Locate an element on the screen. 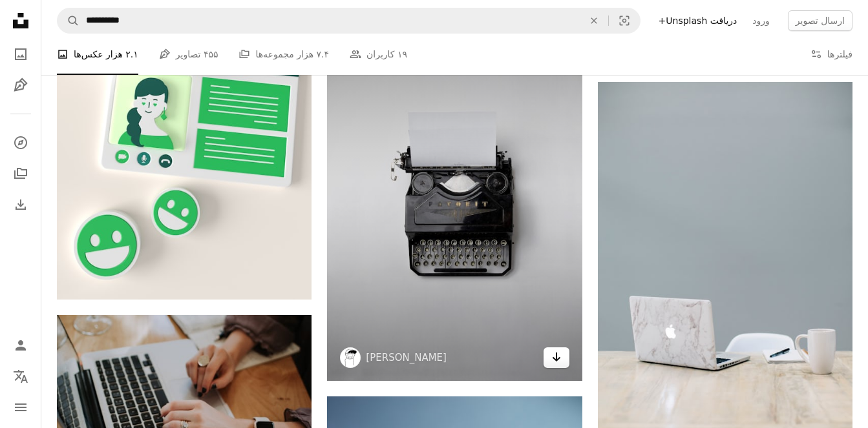 This screenshot has width=868, height=428. button: جستجو در Unsplash is located at coordinates (68, 21).